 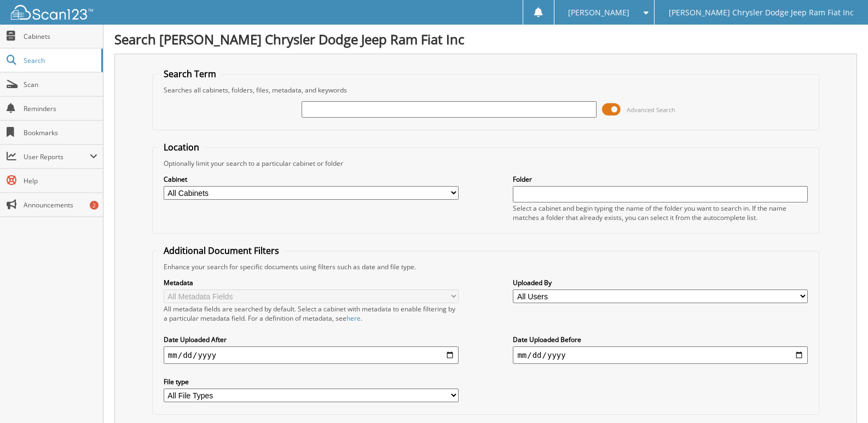 I want to click on div: 2, so click(x=94, y=205).